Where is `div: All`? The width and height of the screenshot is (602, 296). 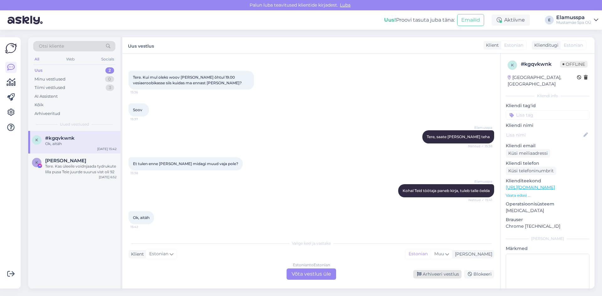
div: All is located at coordinates (37, 59).